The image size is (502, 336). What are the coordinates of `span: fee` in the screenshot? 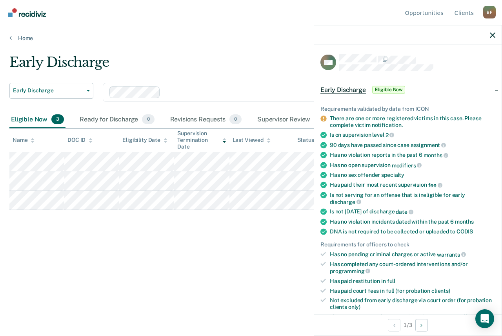 It's located at (436, 185).